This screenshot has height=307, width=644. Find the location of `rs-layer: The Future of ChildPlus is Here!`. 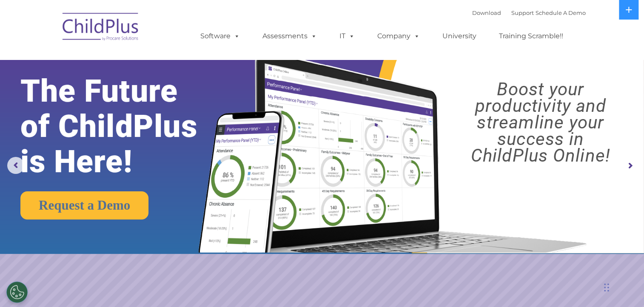

rs-layer: The Future of ChildPlus is Here! is located at coordinates (123, 126).